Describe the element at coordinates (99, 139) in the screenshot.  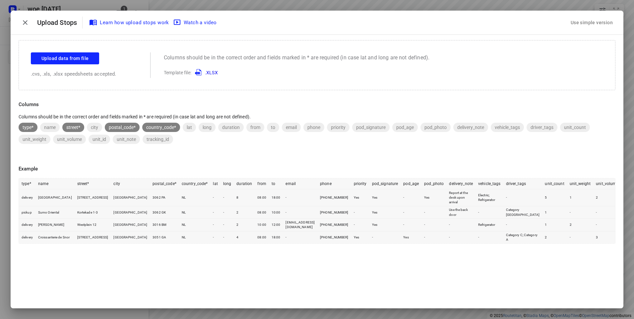
I see `span: unit_id` at that location.